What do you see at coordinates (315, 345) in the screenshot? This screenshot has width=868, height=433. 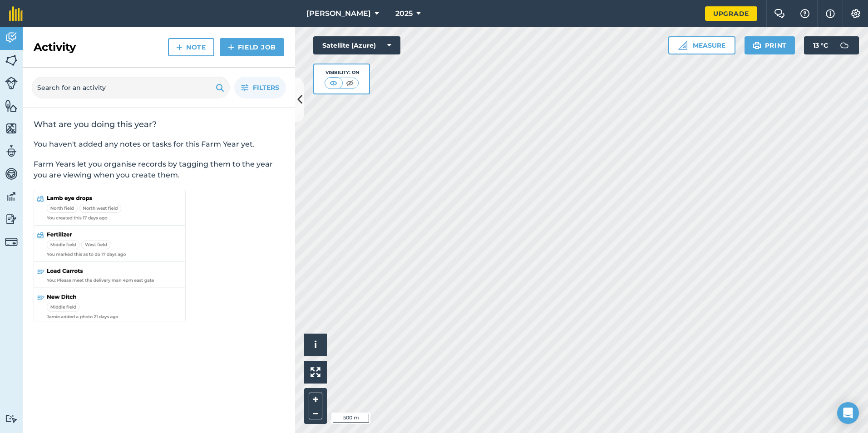 I see `button: i` at bounding box center [315, 345].